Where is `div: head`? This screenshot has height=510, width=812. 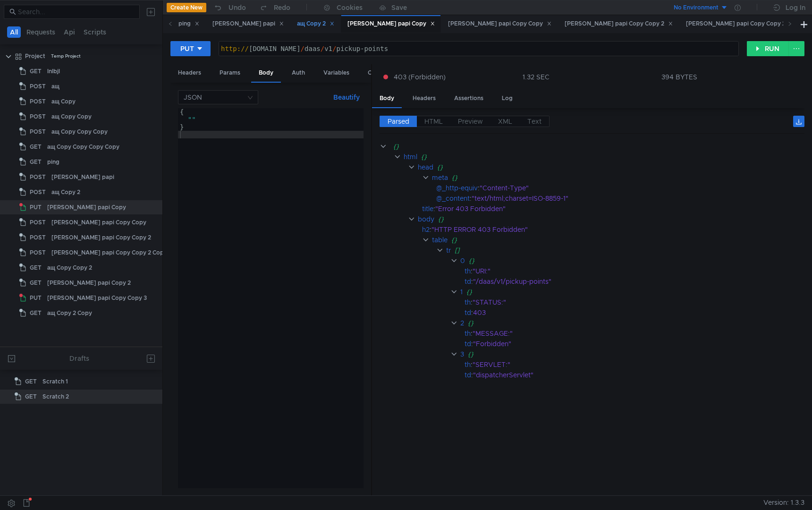 div: head is located at coordinates (425, 167).